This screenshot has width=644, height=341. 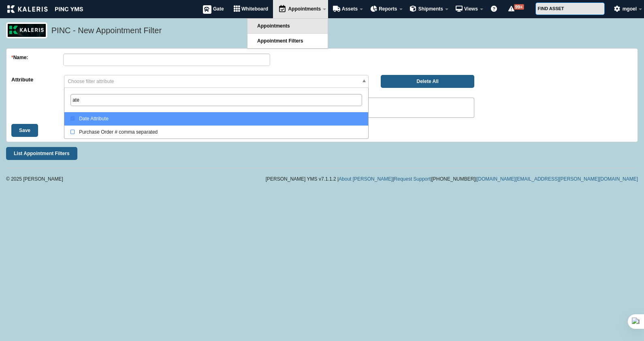 What do you see at coordinates (32, 79) in the screenshot?
I see `label: Attribute` at bounding box center [32, 79].